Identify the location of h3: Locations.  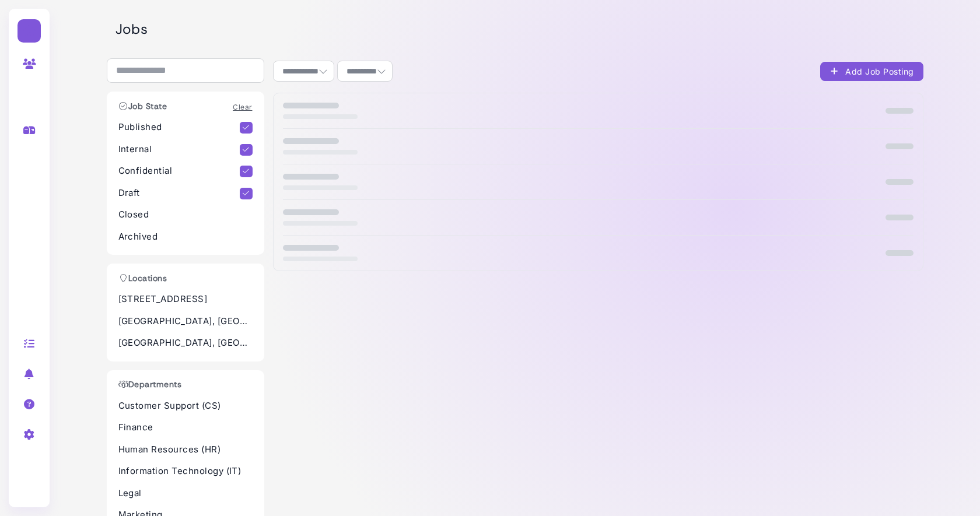
(143, 278).